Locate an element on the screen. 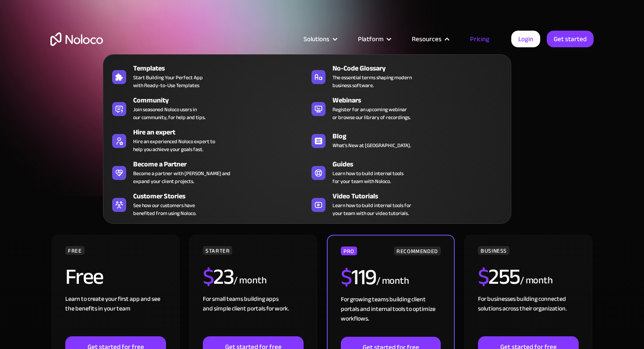 The height and width of the screenshot is (349, 644). a: TemplatesStart Building Your Perfect Appwith Ready-to-Use Templates is located at coordinates (207, 76).